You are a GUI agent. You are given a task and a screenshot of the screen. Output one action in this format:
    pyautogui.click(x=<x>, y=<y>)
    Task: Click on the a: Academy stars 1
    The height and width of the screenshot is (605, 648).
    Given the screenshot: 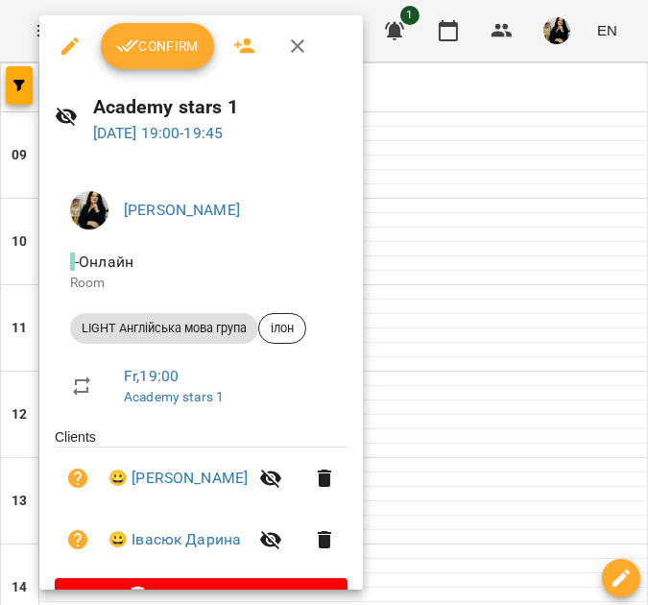 What is the action you would take?
    pyautogui.click(x=174, y=396)
    